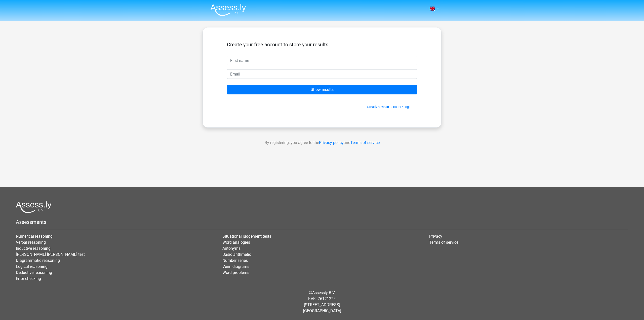 The width and height of the screenshot is (644, 320). I want to click on a: Assessly B.V., so click(324, 292).